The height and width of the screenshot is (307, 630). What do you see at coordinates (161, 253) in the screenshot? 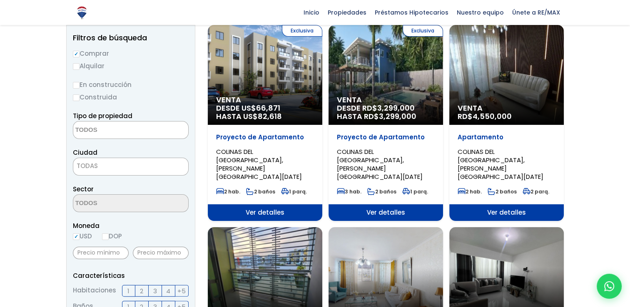
I see `input: Precio máximo` at bounding box center [161, 253].